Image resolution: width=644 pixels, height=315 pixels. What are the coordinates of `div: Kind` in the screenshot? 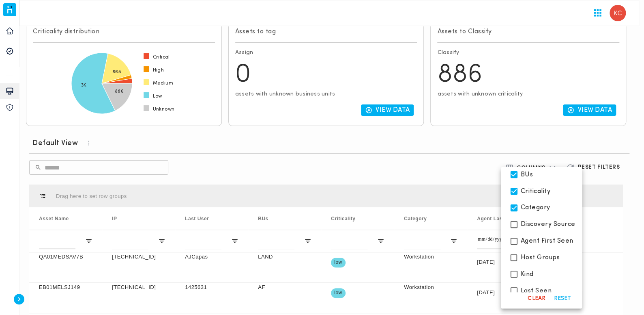 It's located at (542, 274).